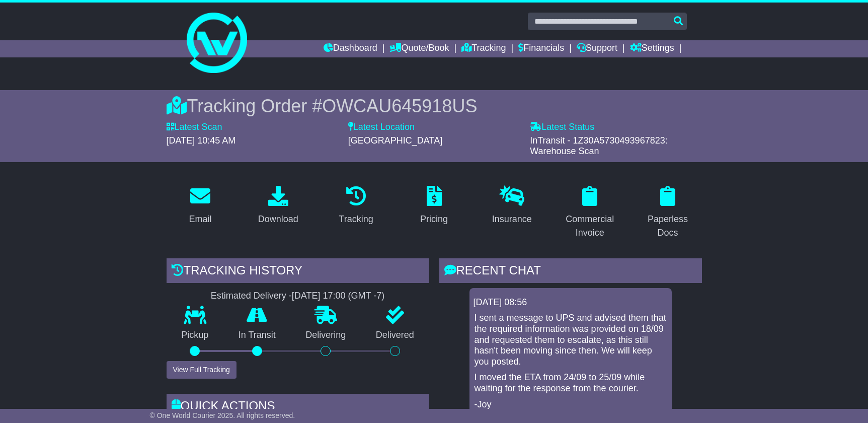  What do you see at coordinates (419, 49) in the screenshot?
I see `a: Quote/Book` at bounding box center [419, 49].